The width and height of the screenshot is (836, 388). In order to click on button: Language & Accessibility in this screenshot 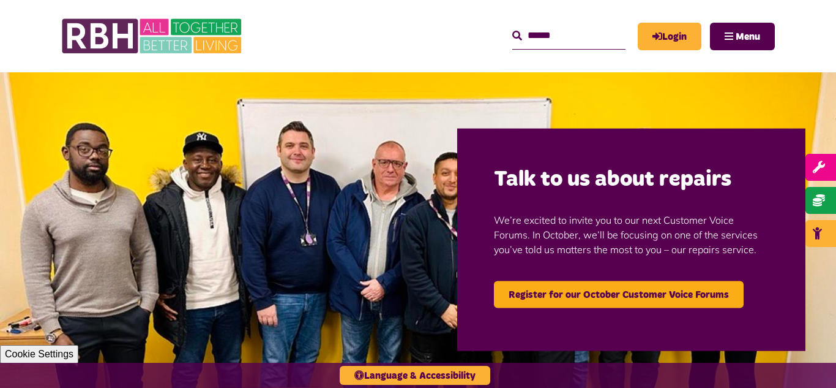, I will do `click(415, 375)`.